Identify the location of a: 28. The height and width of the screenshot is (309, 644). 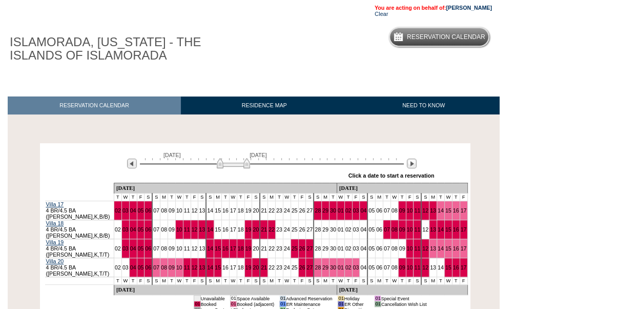
(318, 267).